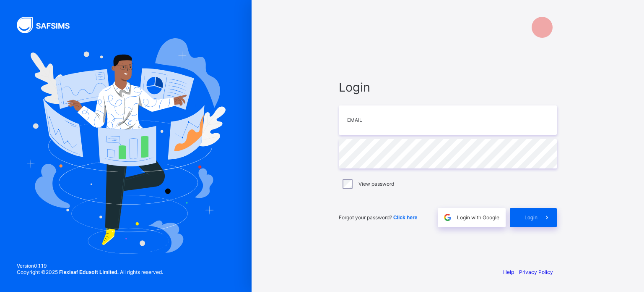 The height and width of the screenshot is (292, 644). Describe the element at coordinates (378, 217) in the screenshot. I see `span: Forgot your password?` at that location.